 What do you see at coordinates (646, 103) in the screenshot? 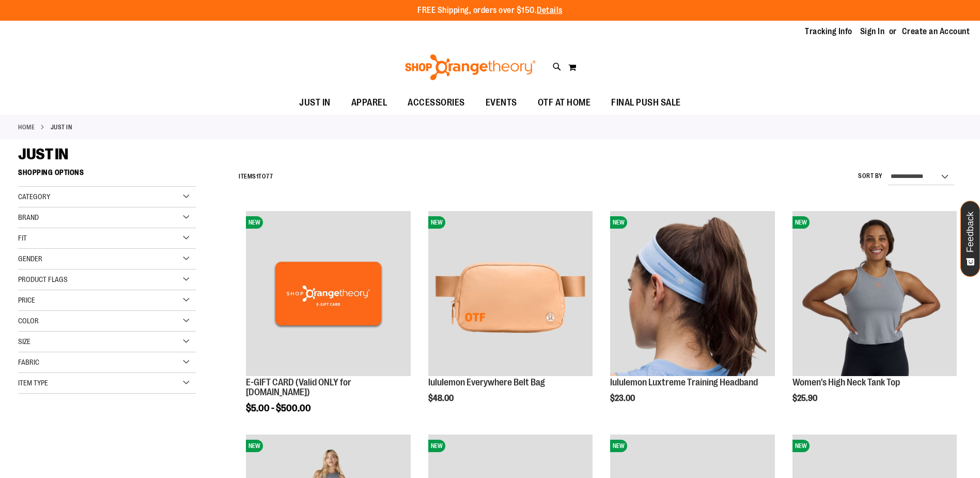
I see `a: FINAL PUSH SALE` at bounding box center [646, 103].